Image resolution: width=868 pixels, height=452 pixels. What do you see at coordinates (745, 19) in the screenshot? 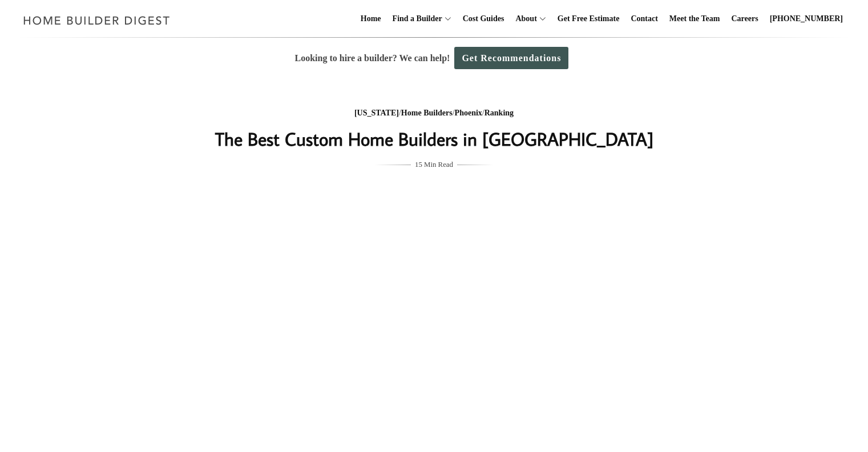
I see `a: Careers` at bounding box center [745, 19].